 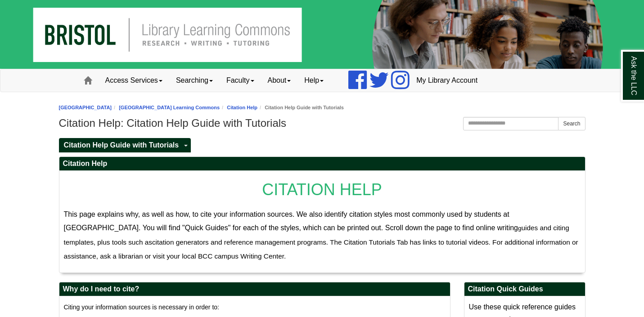 What do you see at coordinates (322, 145) in the screenshot?
I see `div: Guide Pages` at bounding box center [322, 145].